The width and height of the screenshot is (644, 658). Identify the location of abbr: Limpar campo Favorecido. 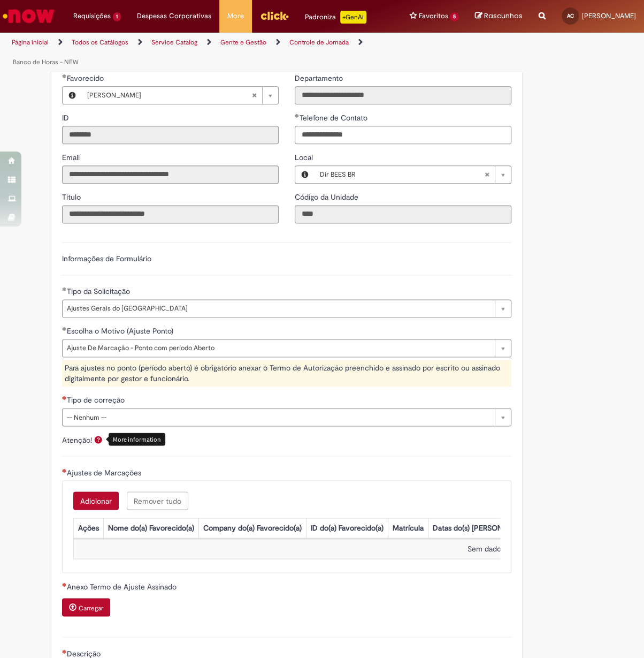
(254, 95).